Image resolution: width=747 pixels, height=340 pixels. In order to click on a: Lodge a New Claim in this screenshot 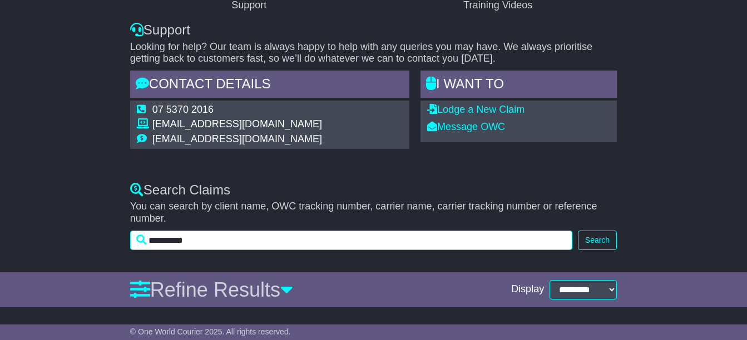, I will do `click(476, 110)`.